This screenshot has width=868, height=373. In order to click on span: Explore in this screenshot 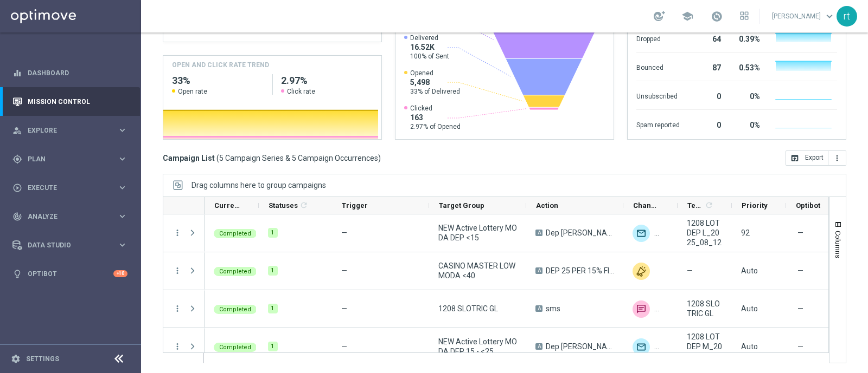, I will do `click(72, 131)`.